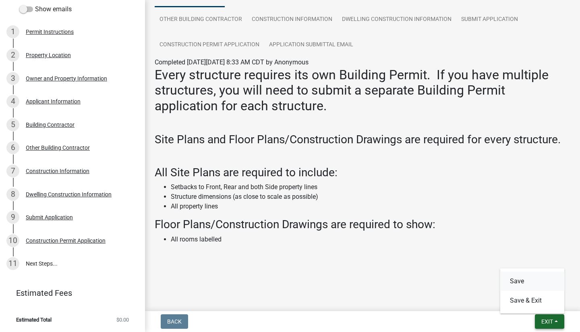 The height and width of the screenshot is (332, 580). Describe the element at coordinates (50, 125) in the screenshot. I see `div: Building Contractor` at that location.